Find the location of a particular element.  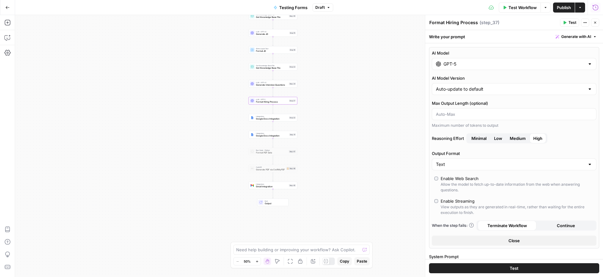

button: Reasoning EffortMinimalLowHigh is located at coordinates (518, 139).